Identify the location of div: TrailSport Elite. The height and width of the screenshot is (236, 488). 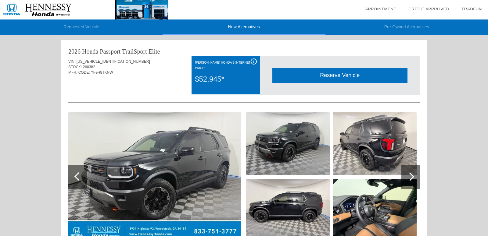
(141, 52).